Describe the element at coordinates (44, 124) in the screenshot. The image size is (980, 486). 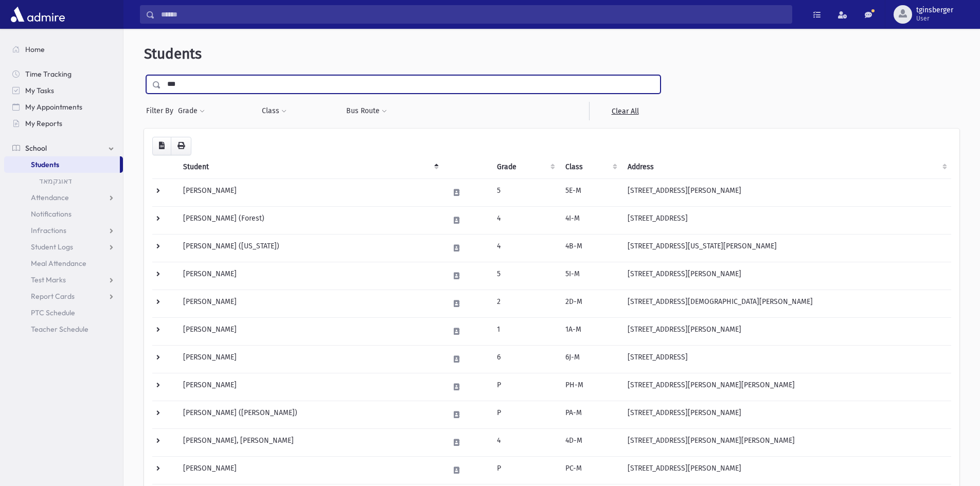
I see `span: My Reports` at that location.